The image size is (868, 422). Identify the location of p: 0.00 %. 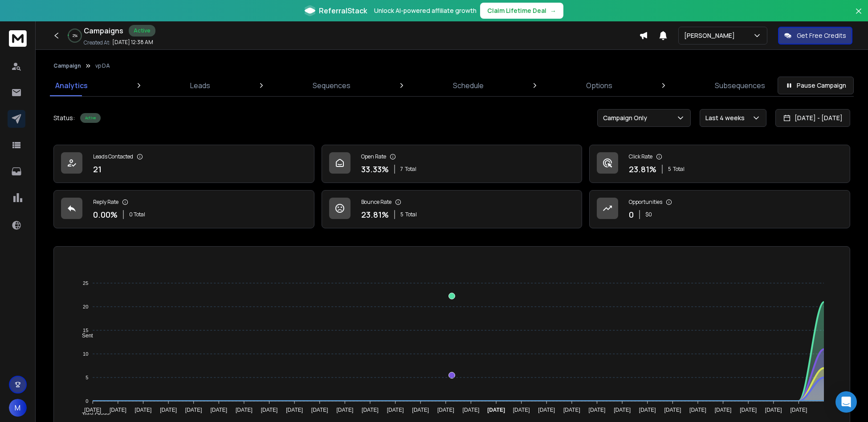
(105, 215).